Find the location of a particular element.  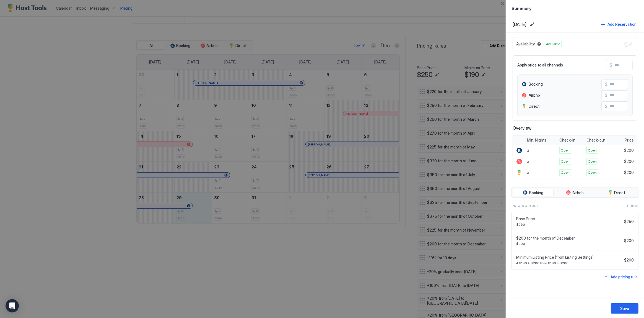

span: Min. Nights is located at coordinates (537, 140).